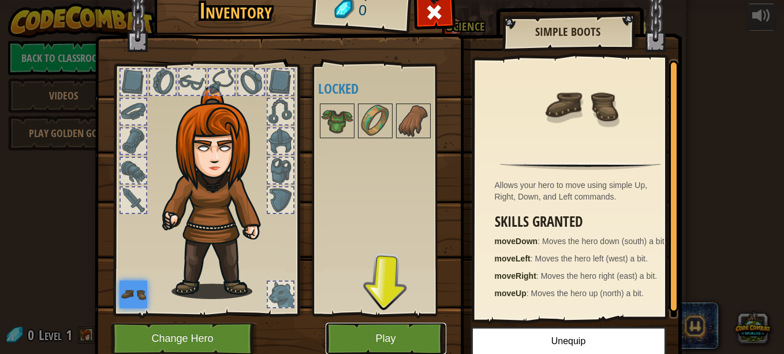 The height and width of the screenshot is (354, 784). What do you see at coordinates (511, 293) in the screenshot?
I see `strong: moveUp` at bounding box center [511, 293].